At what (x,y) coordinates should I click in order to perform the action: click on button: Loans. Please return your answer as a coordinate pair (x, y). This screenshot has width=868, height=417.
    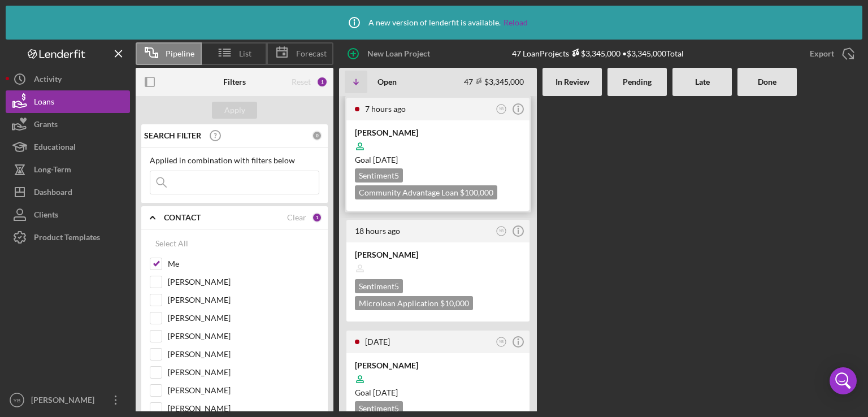
    Looking at the image, I should click on (68, 102).